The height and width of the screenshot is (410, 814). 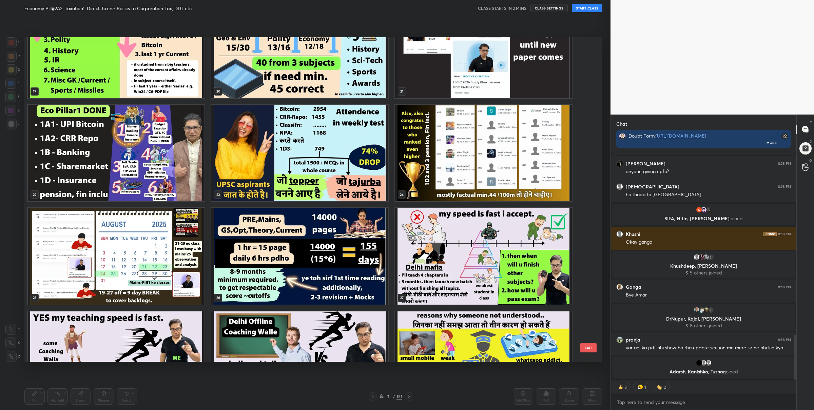 What do you see at coordinates (699, 210) in the screenshot?
I see `img: 84380f48be2b4284a84b2a41cea8fbc7.99702324_3` at bounding box center [699, 210].